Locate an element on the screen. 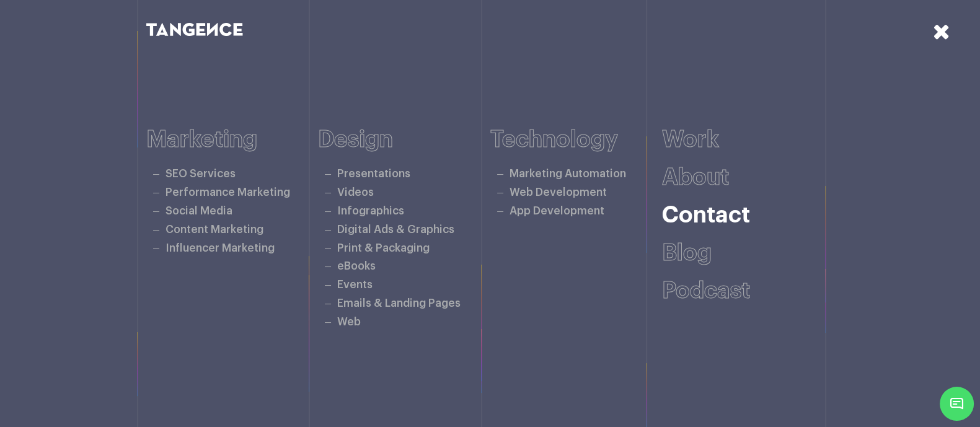 This screenshot has width=980, height=427. a: Web Development is located at coordinates (558, 192).